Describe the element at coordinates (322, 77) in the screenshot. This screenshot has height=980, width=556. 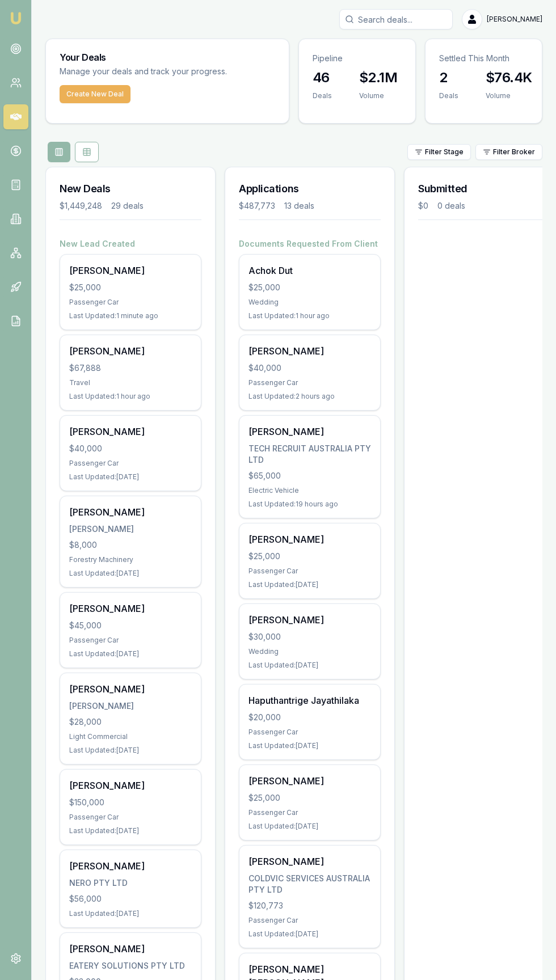
I see `h3: 46` at that location.